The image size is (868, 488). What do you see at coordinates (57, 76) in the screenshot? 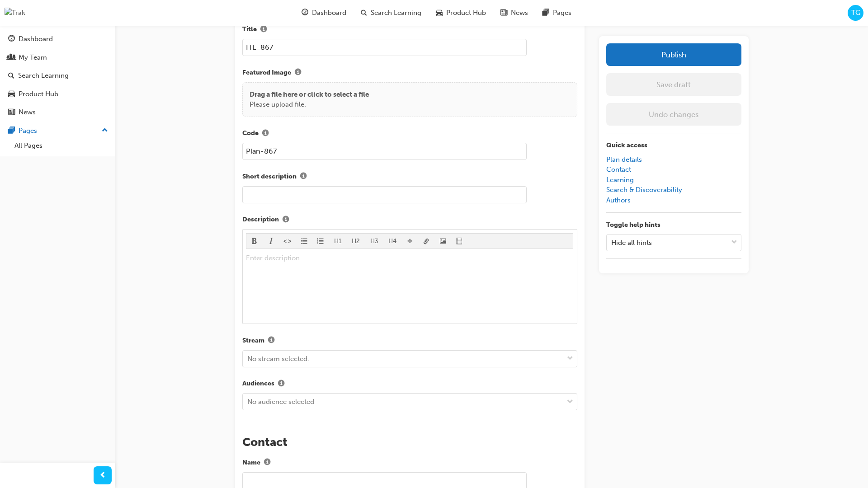
I see `a: Search Learning` at bounding box center [57, 76].